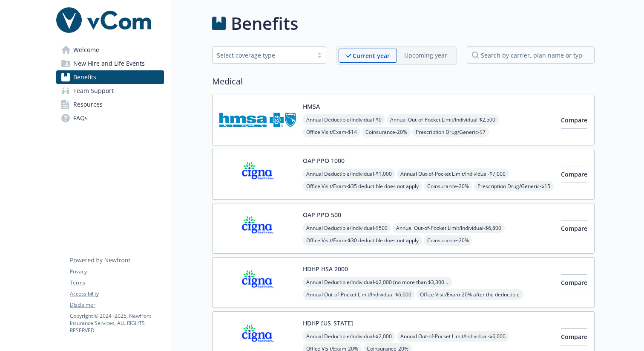 The width and height of the screenshot is (644, 351). I want to click on span: Office Visit/Exam - $35 deductible does not apply, so click(363, 186).